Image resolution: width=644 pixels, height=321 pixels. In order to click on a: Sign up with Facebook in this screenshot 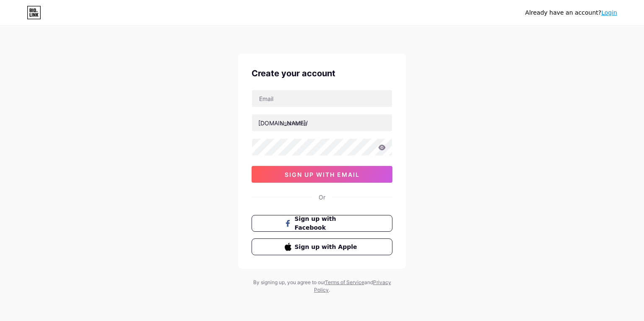, I will do `click(322, 223)`.